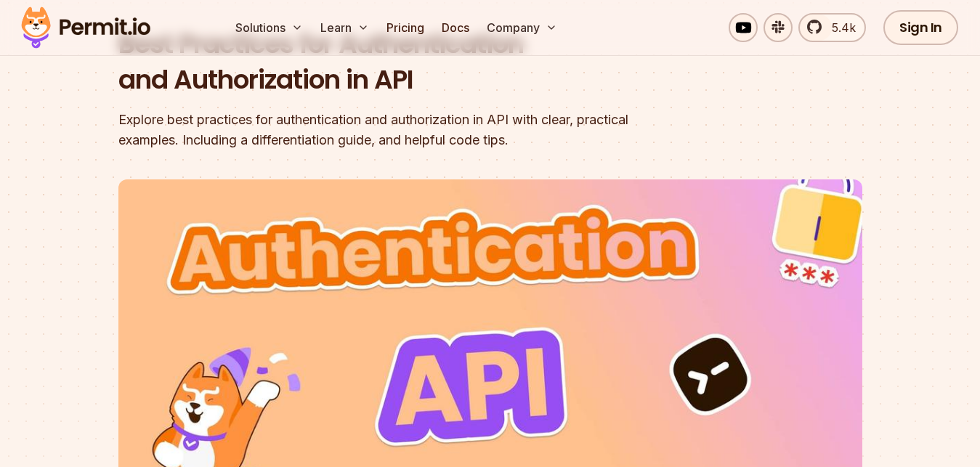 The height and width of the screenshot is (467, 980). Describe the element at coordinates (86, 27) in the screenshot. I see `img: Permit logo` at that location.